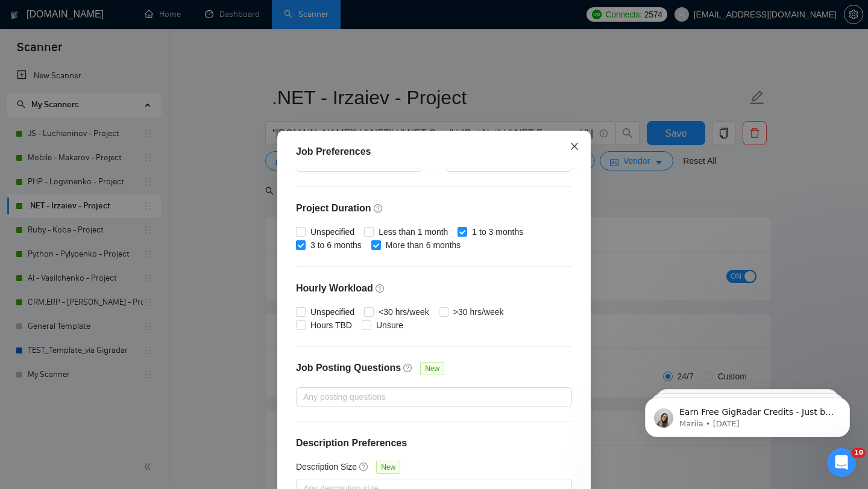 This screenshot has height=489, width=868. I want to click on p: Earn Free GigRadar Credits - Just by Sharing Your Story! 💬 Want more credits for sending proposal..., so click(131, 40).